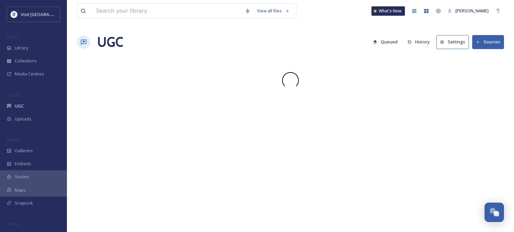 Image resolution: width=514 pixels, height=232 pixels. Describe the element at coordinates (420, 42) in the screenshot. I see `a: History` at that location.